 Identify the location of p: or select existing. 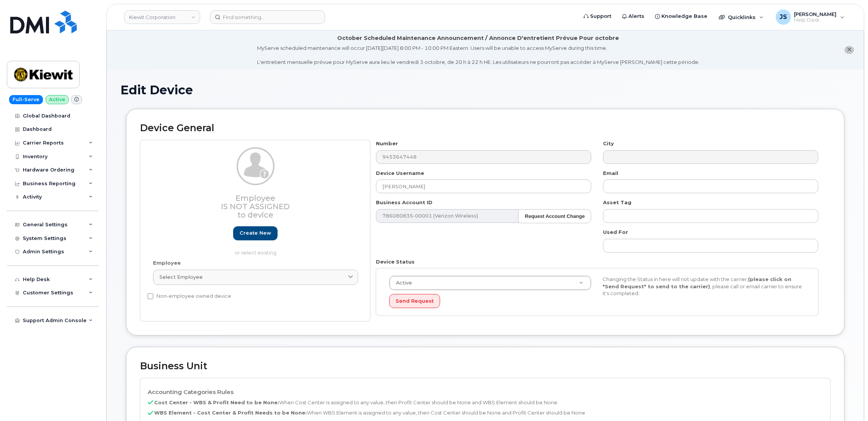
(255, 253).